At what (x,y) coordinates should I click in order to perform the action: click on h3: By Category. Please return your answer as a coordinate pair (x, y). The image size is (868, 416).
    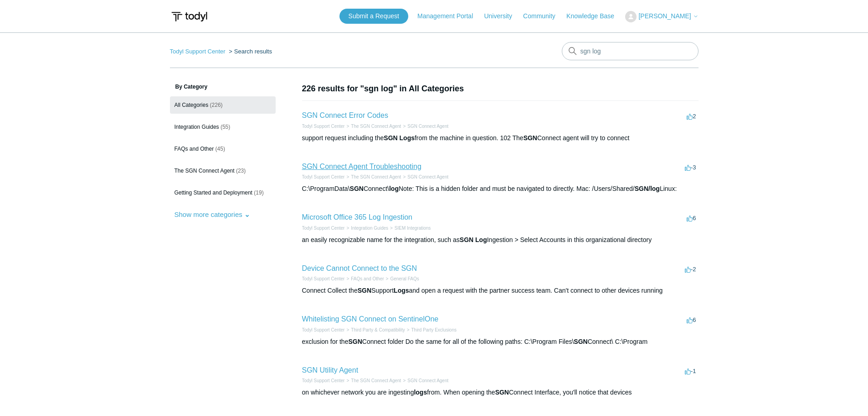
    Looking at the image, I should click on (223, 86).